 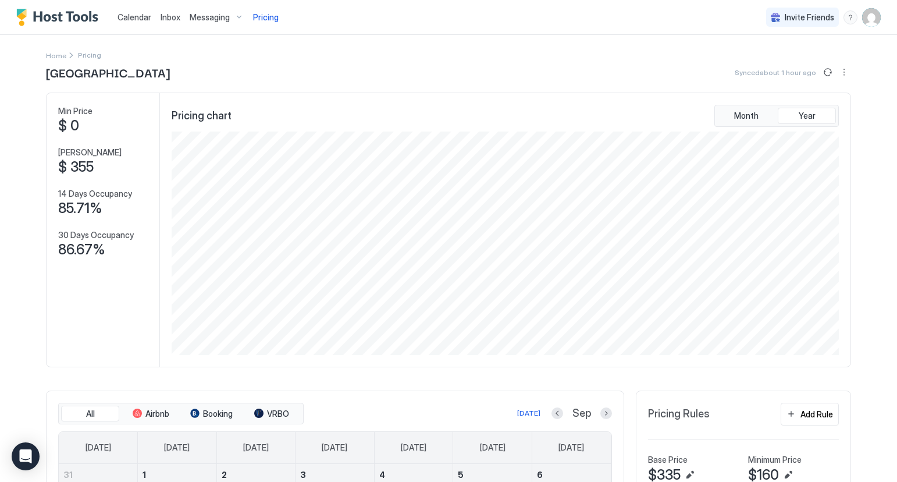 I want to click on span: Sep, so click(x=582, y=413).